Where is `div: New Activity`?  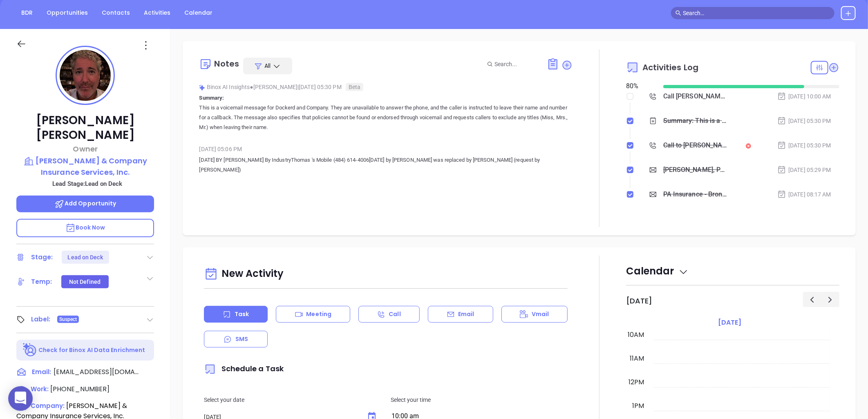
div: New Activity is located at coordinates (386, 274).